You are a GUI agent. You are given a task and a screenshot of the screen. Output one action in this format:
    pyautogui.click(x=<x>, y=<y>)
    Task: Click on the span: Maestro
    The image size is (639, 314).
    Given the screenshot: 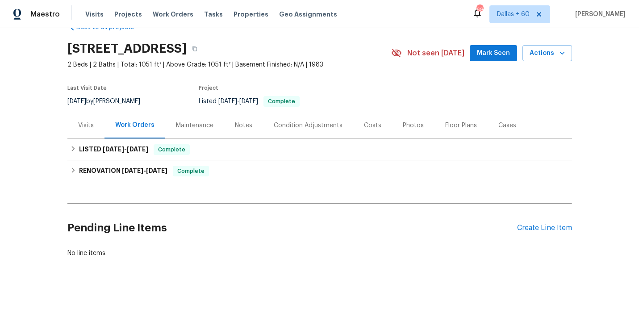 What is the action you would take?
    pyautogui.click(x=45, y=14)
    